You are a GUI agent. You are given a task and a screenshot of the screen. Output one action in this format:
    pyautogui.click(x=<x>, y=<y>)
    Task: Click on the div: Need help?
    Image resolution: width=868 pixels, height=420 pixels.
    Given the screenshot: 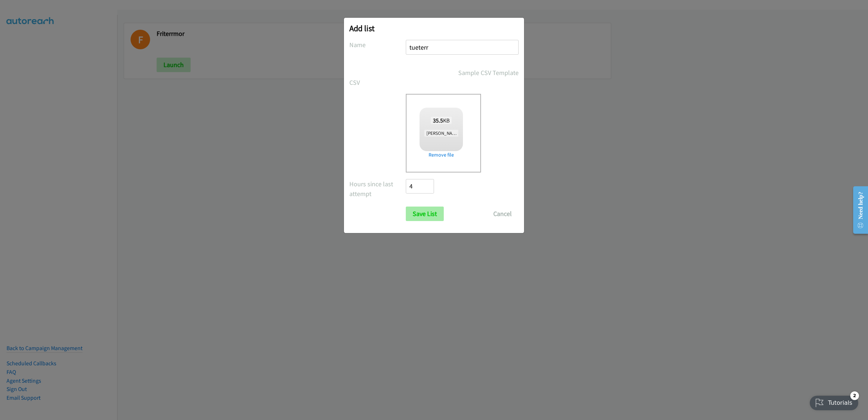 What is the action you would take?
    pyautogui.click(x=13, y=25)
    